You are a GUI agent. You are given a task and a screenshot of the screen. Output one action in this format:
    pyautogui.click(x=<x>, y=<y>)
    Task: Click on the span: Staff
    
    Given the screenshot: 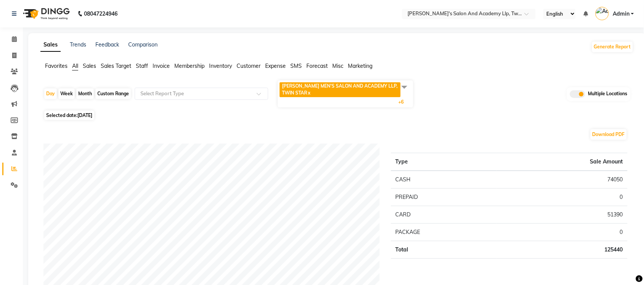 What is the action you would take?
    pyautogui.click(x=142, y=66)
    